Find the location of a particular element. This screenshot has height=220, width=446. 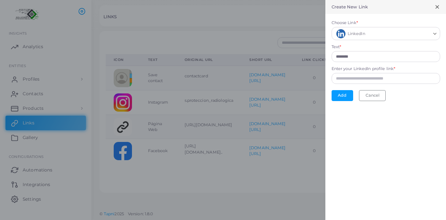

label: Text is located at coordinates (336, 47).